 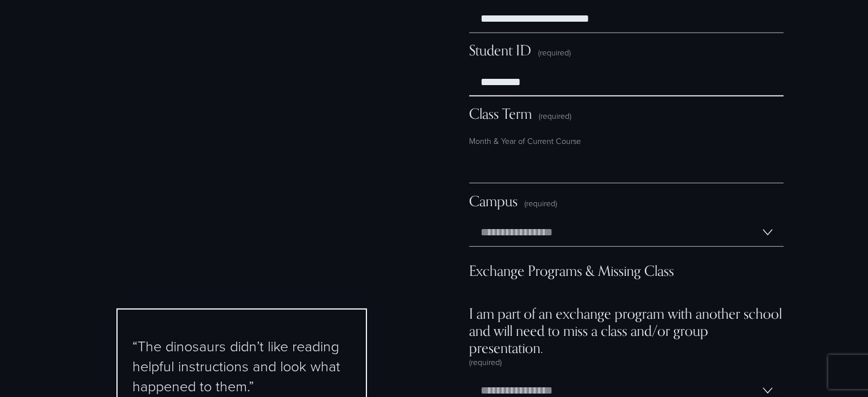 I want to click on span: I am part of an exchange program with another school and will need to miss a class and/or group p..., so click(x=626, y=330).